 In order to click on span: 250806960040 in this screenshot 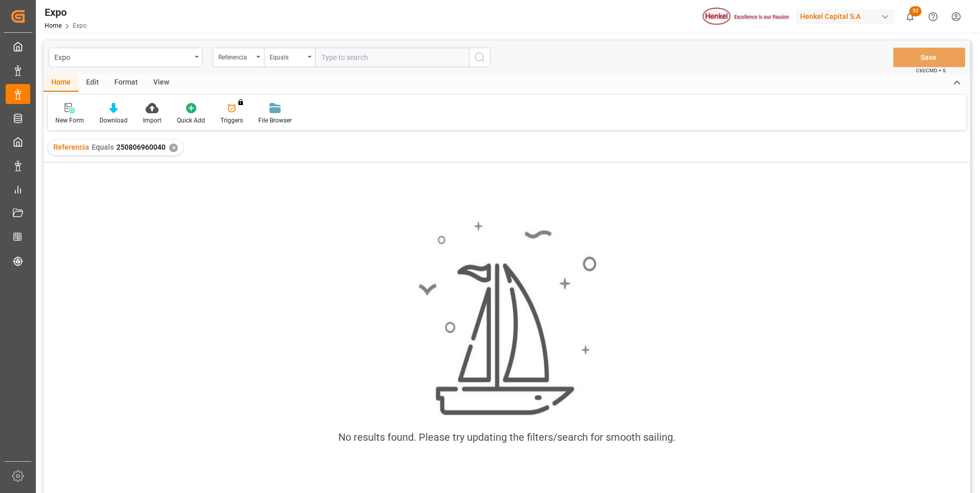, I will do `click(141, 147)`.